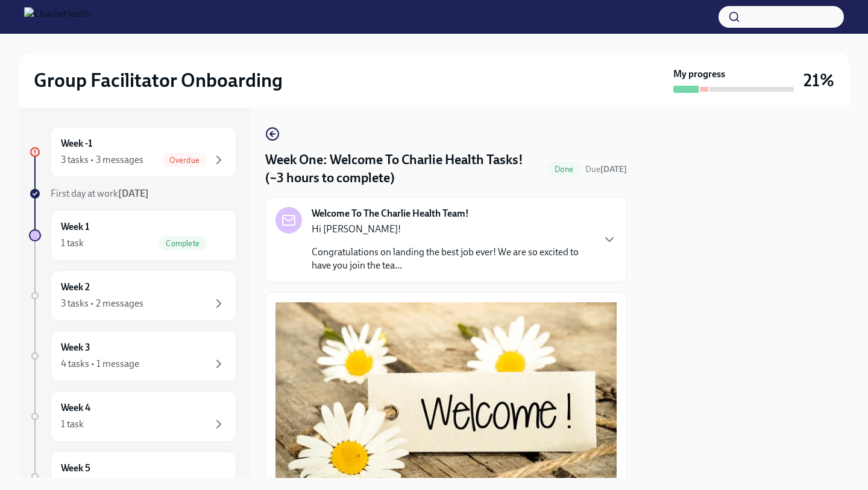 Image resolution: width=868 pixels, height=490 pixels. I want to click on h6: Week 2, so click(75, 287).